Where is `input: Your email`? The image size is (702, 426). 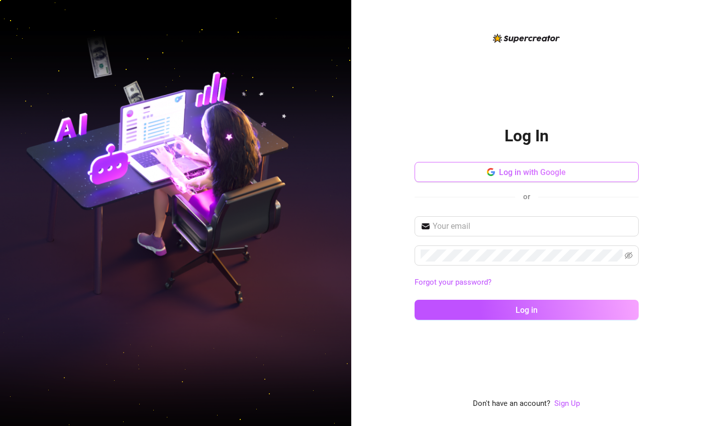 input: Your email is located at coordinates (533, 226).